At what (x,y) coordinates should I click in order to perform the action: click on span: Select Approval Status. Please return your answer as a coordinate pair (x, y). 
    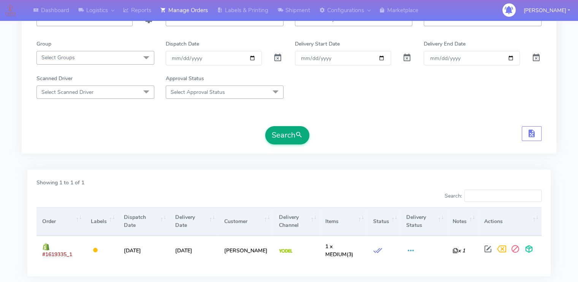
    Looking at the image, I should click on (198, 92).